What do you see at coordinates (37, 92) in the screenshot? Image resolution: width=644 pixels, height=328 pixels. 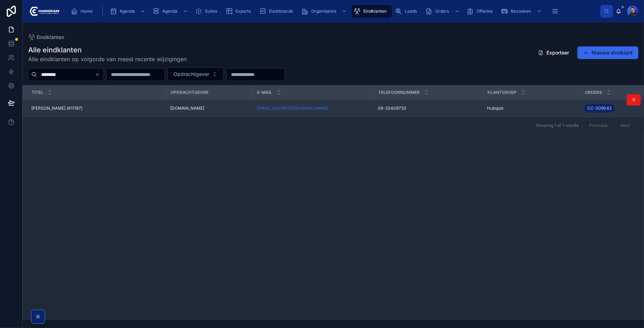 I see `span: Titel` at bounding box center [37, 92].